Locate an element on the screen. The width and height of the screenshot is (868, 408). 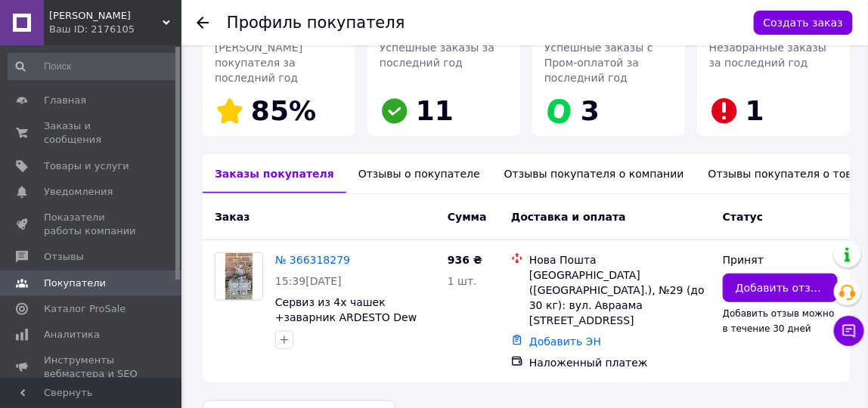
span: Уведомления is located at coordinates (77, 192).